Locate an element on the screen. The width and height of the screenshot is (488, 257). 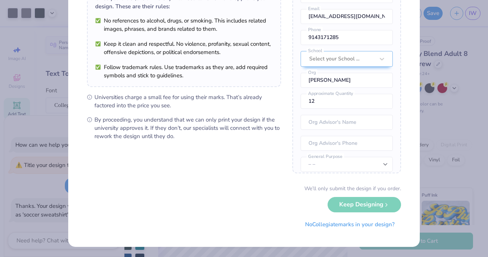
input: Email is located at coordinates (347, 17).